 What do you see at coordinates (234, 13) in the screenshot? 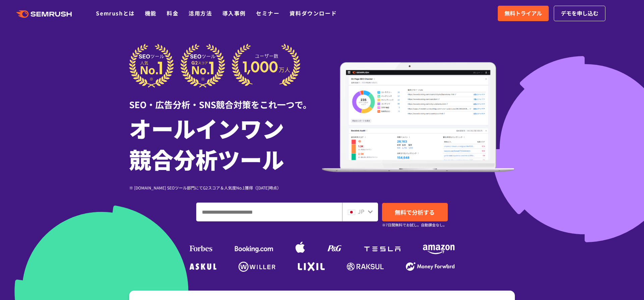
I see `a: 導入事例` at bounding box center [234, 13].